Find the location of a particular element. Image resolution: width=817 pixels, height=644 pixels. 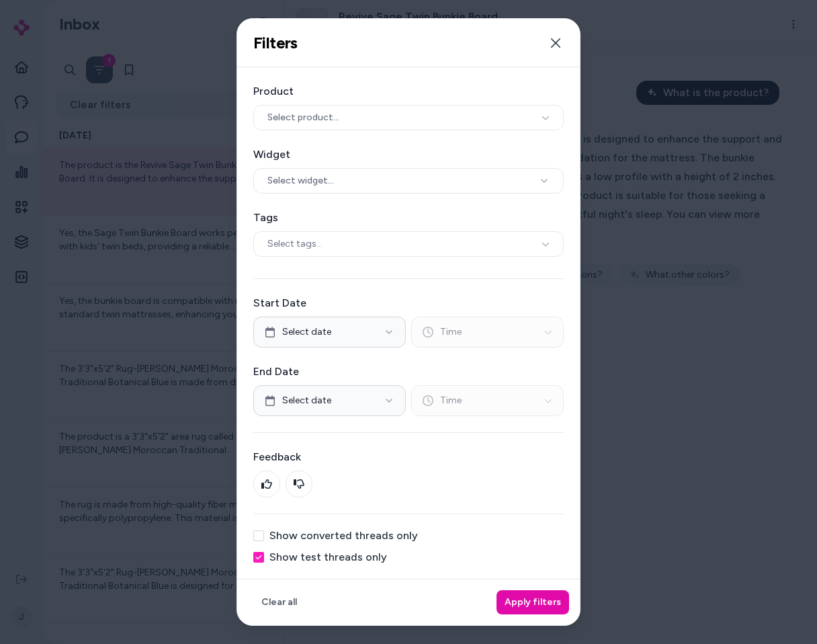

button: Apply filters is located at coordinates (533, 602).